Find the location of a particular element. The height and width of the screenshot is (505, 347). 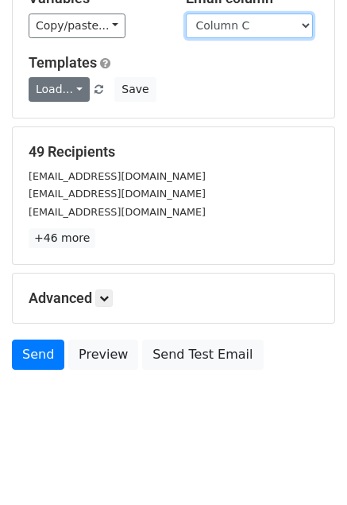

a: Preview is located at coordinates (103, 355).